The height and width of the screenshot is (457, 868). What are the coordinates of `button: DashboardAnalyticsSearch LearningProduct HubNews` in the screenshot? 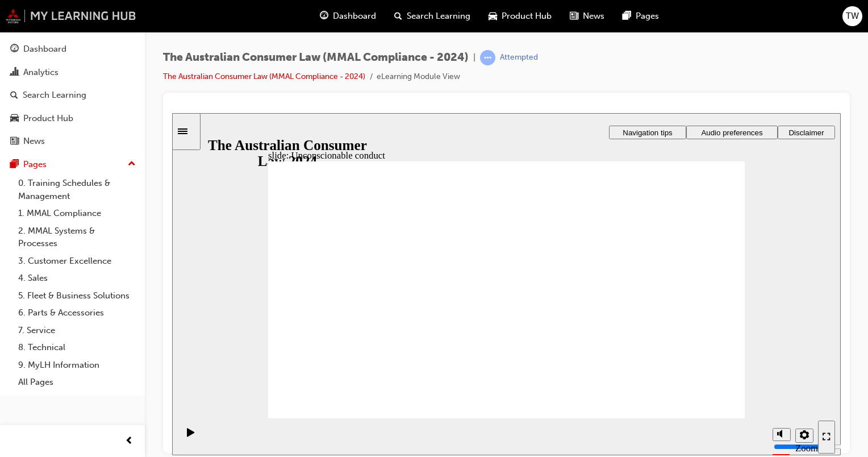 It's located at (72, 95).